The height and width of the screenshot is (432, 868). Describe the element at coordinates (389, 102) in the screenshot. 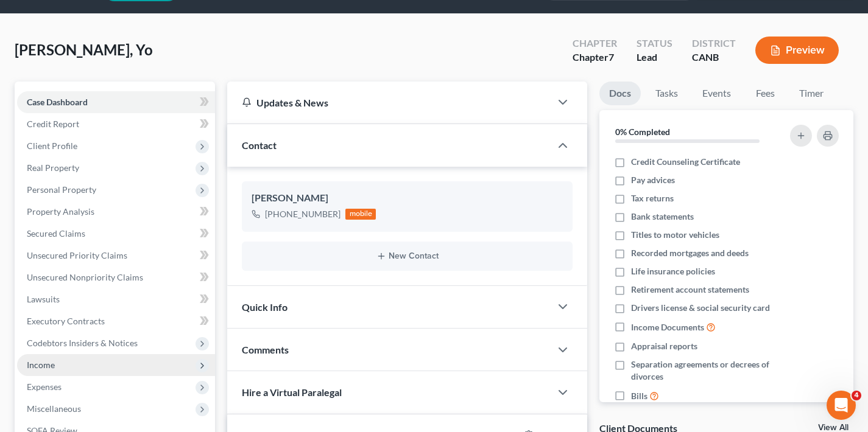

I see `div: Updates & News` at that location.